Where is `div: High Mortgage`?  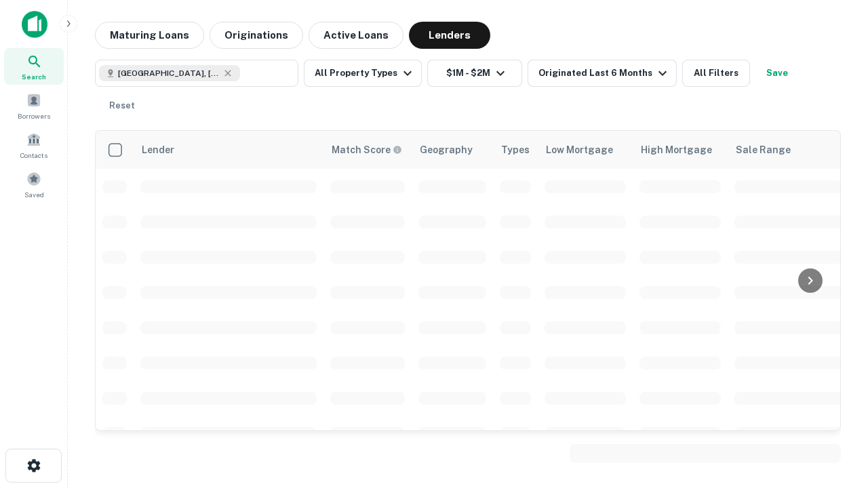
div: High Mortgage is located at coordinates (676, 150).